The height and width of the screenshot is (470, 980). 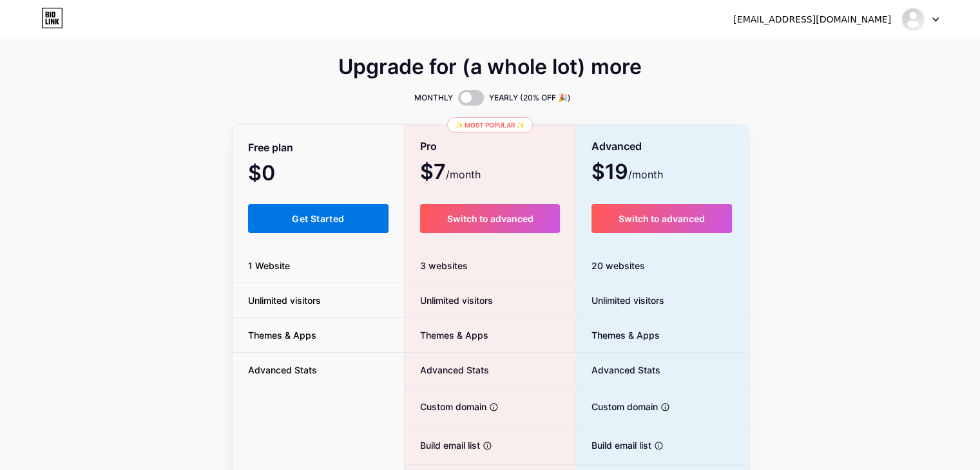 I want to click on span: 1 Website, so click(x=269, y=265).